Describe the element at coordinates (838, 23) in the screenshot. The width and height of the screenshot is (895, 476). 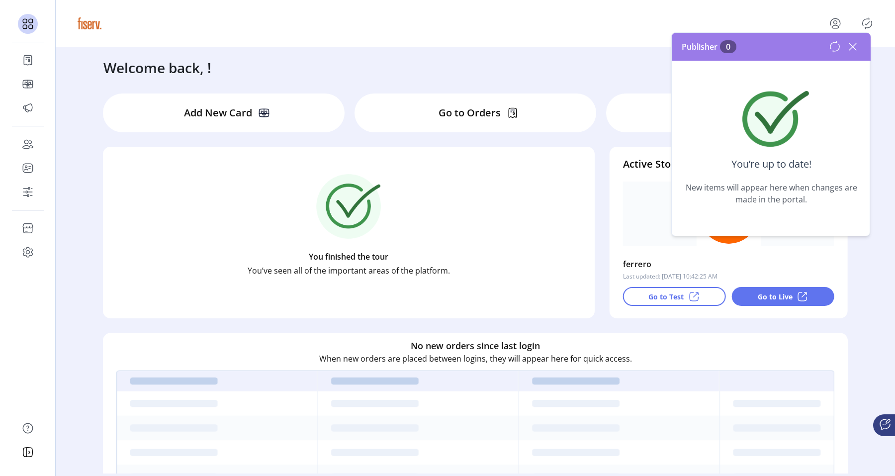
I see `button: menu` at that location.